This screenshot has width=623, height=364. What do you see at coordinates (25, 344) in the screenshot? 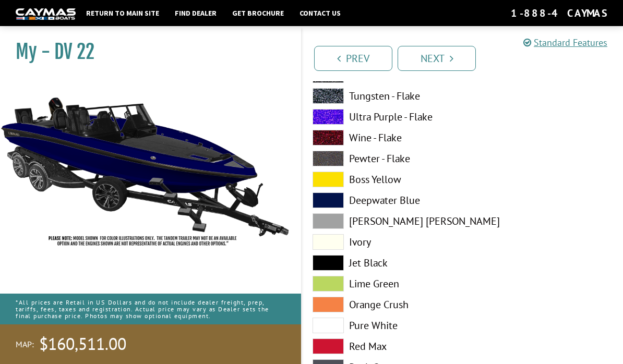
I see `span: MAP:` at bounding box center [25, 344].